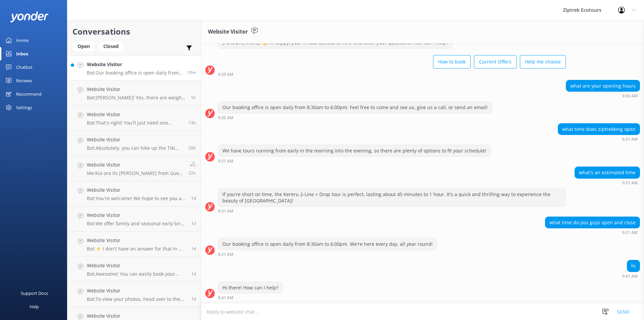 This screenshot has width=644, height=320. I want to click on span: Aug 22 2025 08:03am (UTC +12:00) Pacific/Auckland, so click(193, 97).